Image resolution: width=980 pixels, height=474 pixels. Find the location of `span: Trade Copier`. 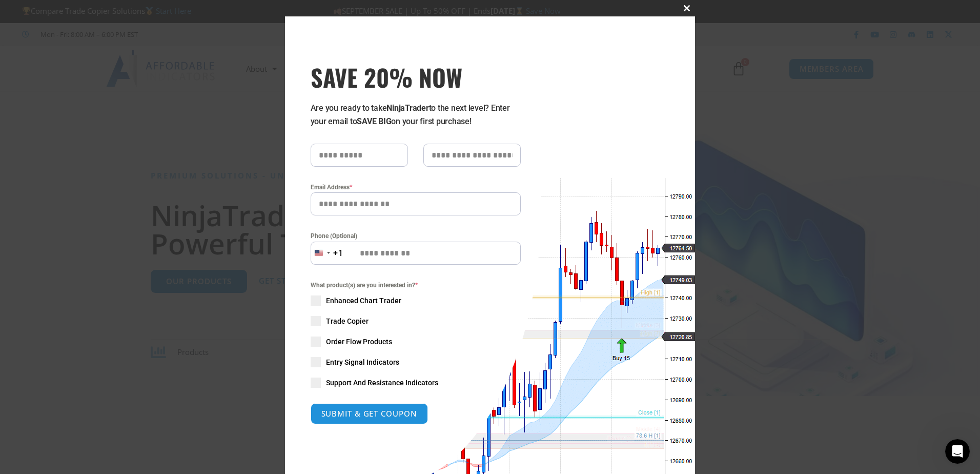

span: Trade Copier is located at coordinates (347, 321).